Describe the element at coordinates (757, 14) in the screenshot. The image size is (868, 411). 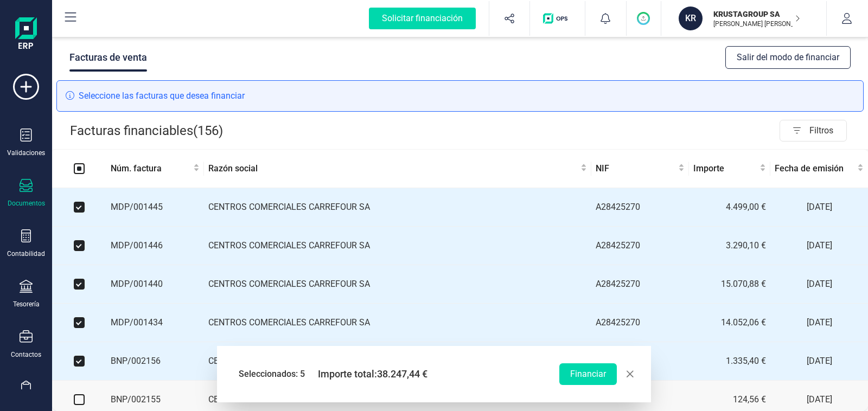
I see `p: KRUSTAGROUP SA` at that location.